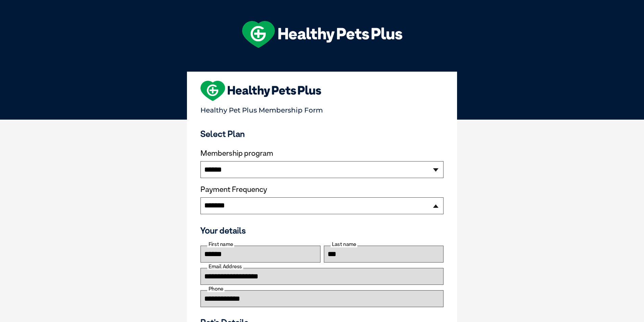  Describe the element at coordinates (322, 34) in the screenshot. I see `img: hpp-logo-landscape-green-white.png` at that location.